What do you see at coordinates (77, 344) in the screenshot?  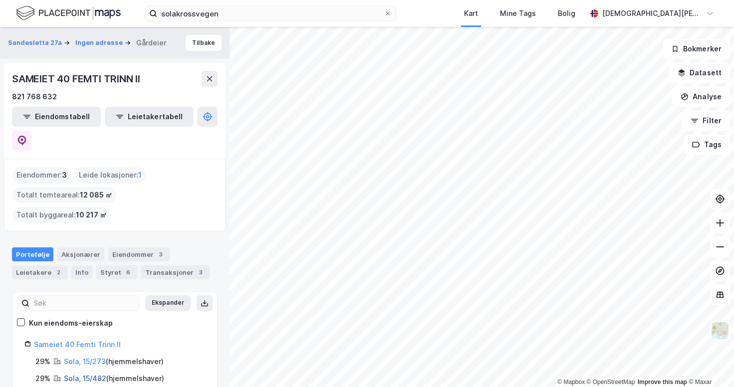 I see `a: Sameiet 40 Femti Trinn II` at bounding box center [77, 344].